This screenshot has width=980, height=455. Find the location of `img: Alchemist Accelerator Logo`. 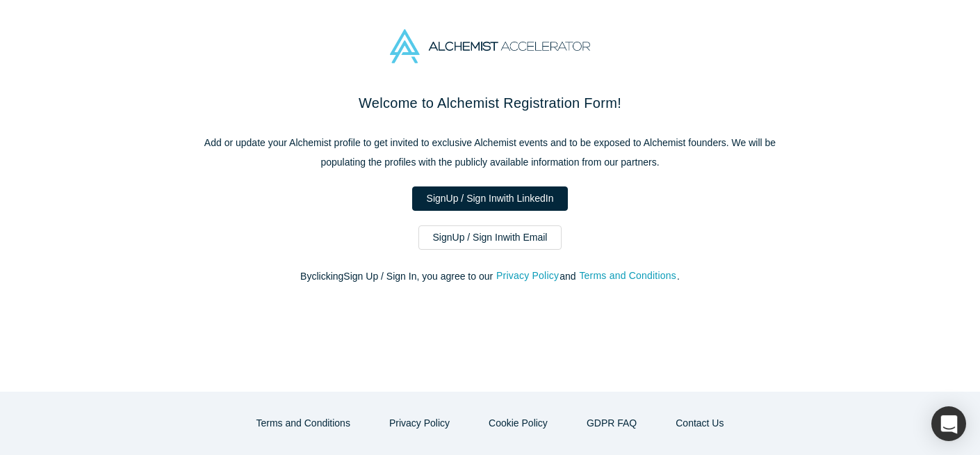

img: Alchemist Accelerator Logo is located at coordinates (490, 46).